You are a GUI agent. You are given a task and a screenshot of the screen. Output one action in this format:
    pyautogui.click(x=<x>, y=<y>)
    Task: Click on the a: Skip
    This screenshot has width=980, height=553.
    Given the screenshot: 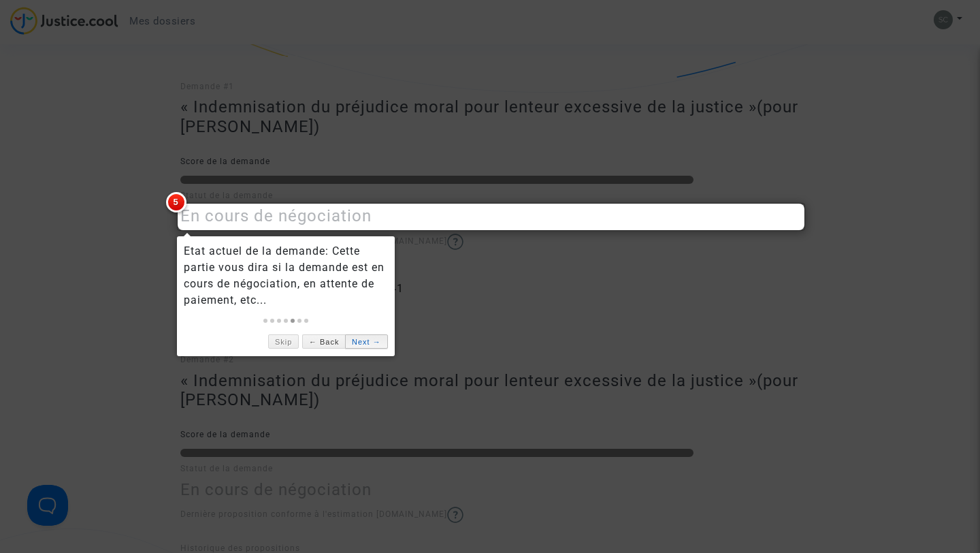 What is the action you would take?
    pyautogui.click(x=283, y=341)
    